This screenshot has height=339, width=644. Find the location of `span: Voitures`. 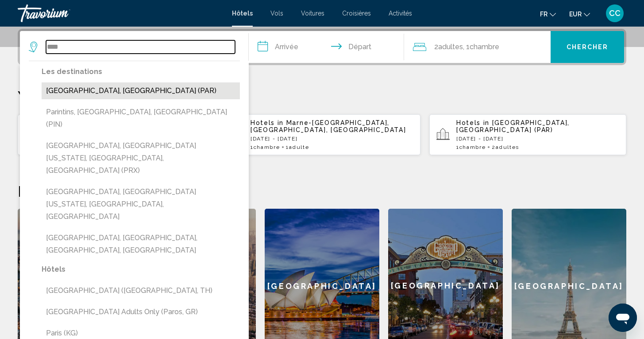

span: Voitures is located at coordinates (313, 13).